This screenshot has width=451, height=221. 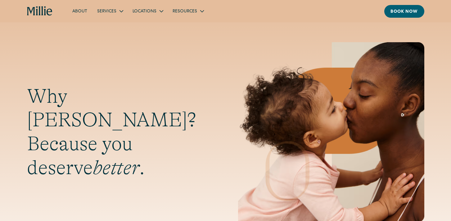 I want to click on a: About, so click(x=80, y=11).